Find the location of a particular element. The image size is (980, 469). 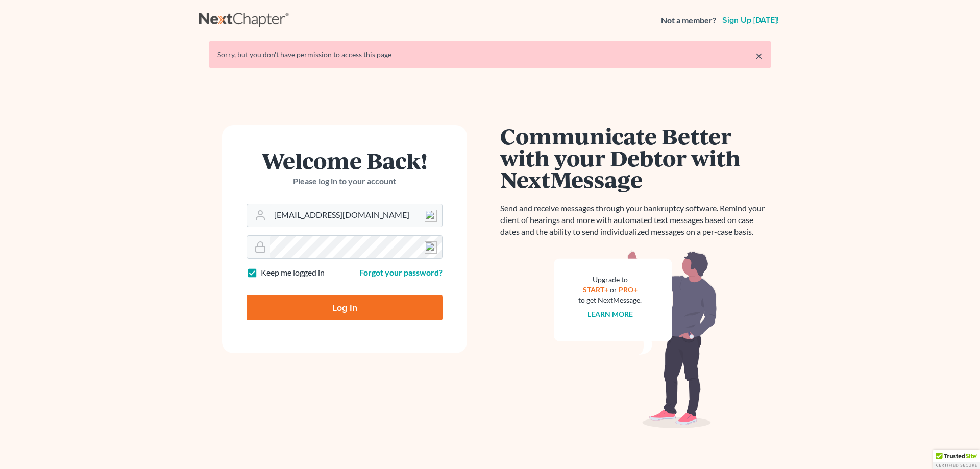

h1: Communicate Better with your Debtor with NextMessage is located at coordinates (635, 158).